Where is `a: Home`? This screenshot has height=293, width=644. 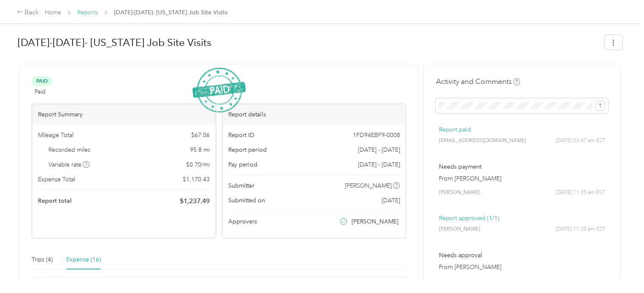 a: Home is located at coordinates (53, 12).